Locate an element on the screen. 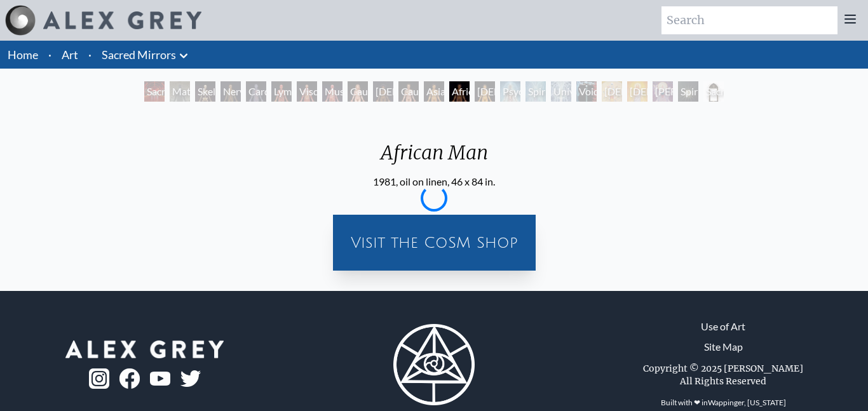 Image resolution: width=868 pixels, height=411 pixels. div: Spiritual World is located at coordinates (688, 92).